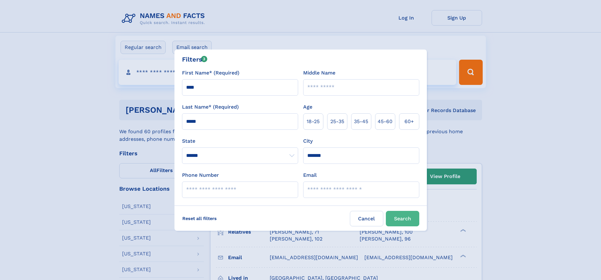  Describe the element at coordinates (199, 218) in the screenshot. I see `label: Reset all filters` at that location.